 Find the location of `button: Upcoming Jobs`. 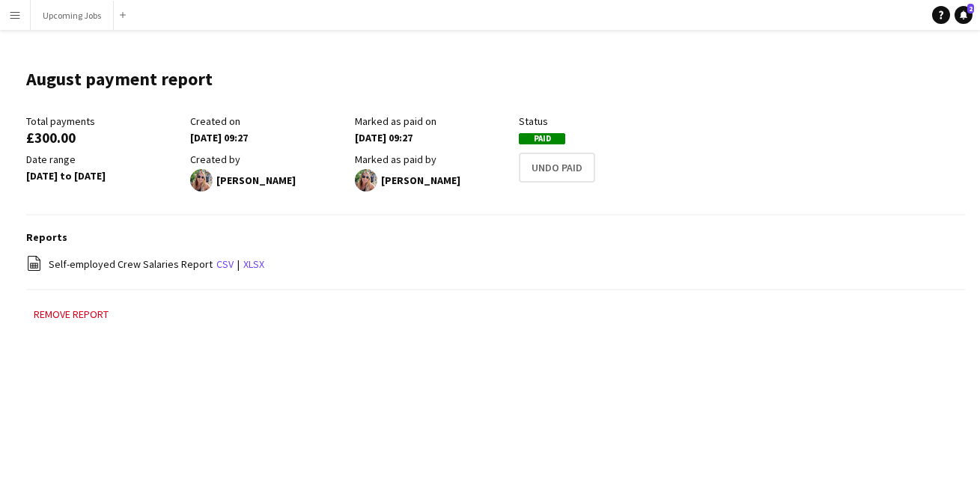

button: Upcoming Jobs is located at coordinates (72, 15).